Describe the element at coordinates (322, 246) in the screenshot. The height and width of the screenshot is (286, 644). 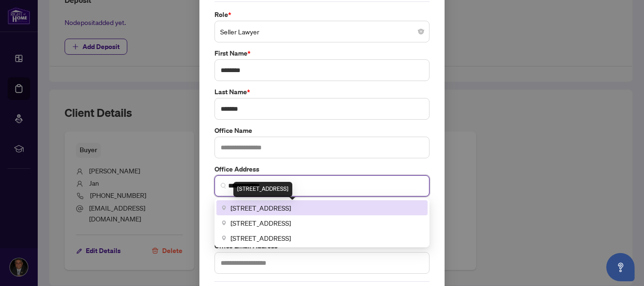
I see `label: Office Email Address` at that location.